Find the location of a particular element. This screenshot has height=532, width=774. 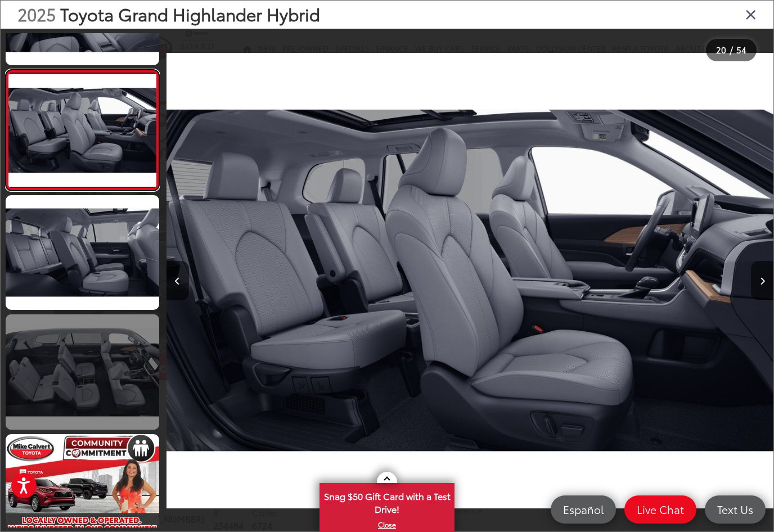

a: Español is located at coordinates (584, 510).